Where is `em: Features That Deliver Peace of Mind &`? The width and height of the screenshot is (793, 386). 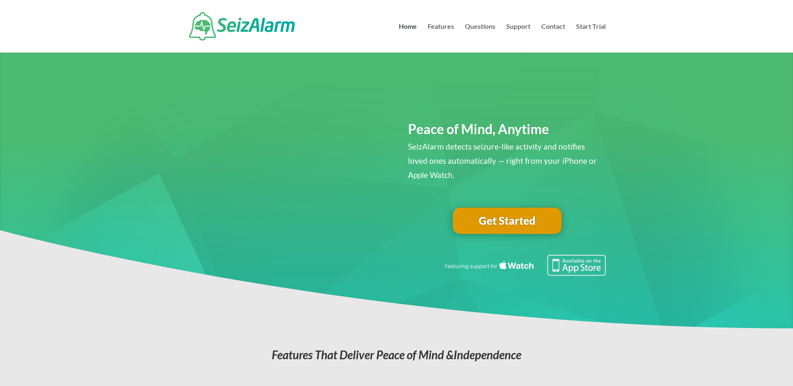 em: Features That Deliver Peace of Mind & is located at coordinates (396, 355).